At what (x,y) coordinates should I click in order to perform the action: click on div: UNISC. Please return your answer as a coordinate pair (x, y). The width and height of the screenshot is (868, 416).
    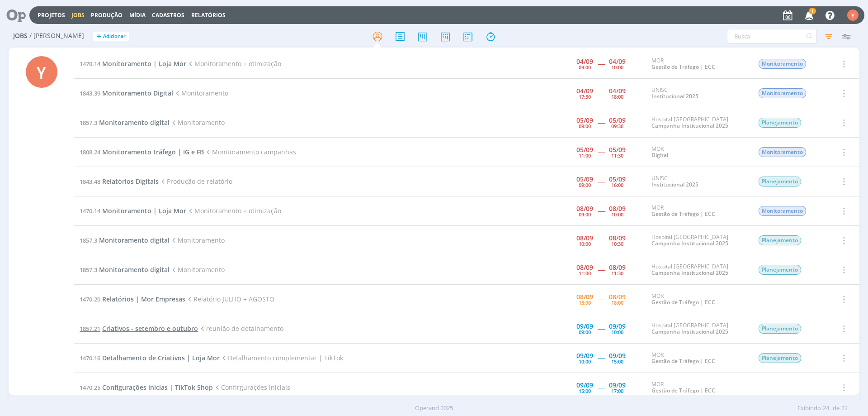
    Looking at the image, I should click on (698, 93).